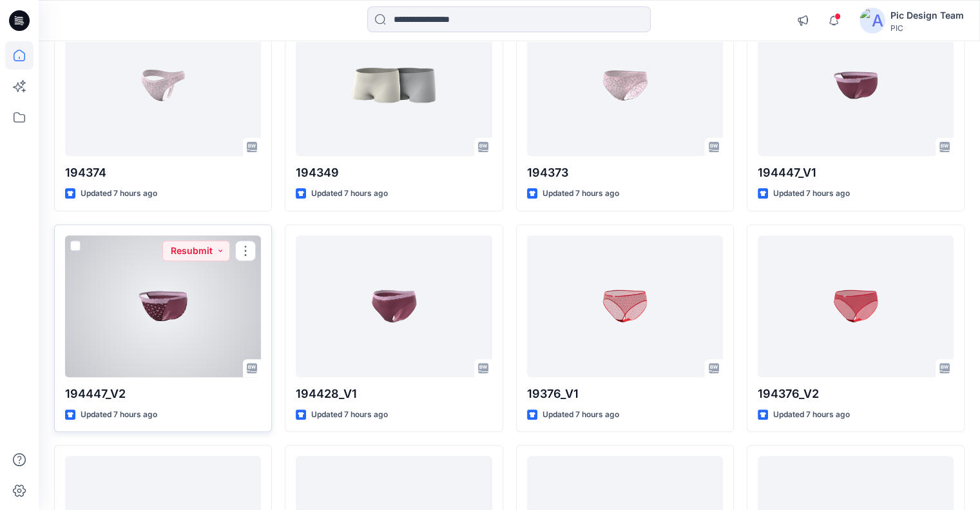 The width and height of the screenshot is (980, 510). What do you see at coordinates (393, 393) in the screenshot?
I see `p: 194428_V1` at bounding box center [393, 393].